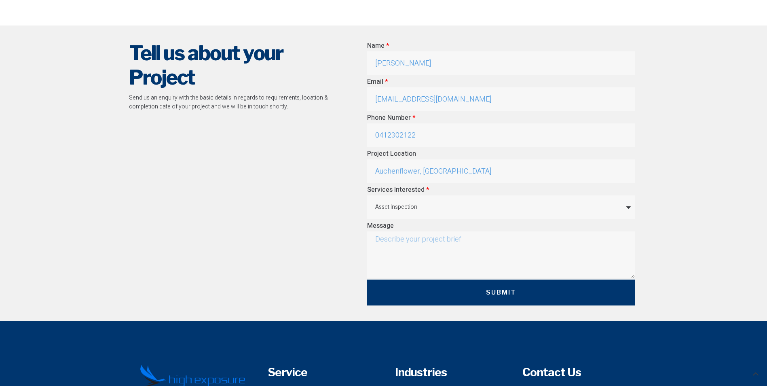 The height and width of the screenshot is (386, 767). Describe the element at coordinates (447, 372) in the screenshot. I see `h4: Industries` at that location.